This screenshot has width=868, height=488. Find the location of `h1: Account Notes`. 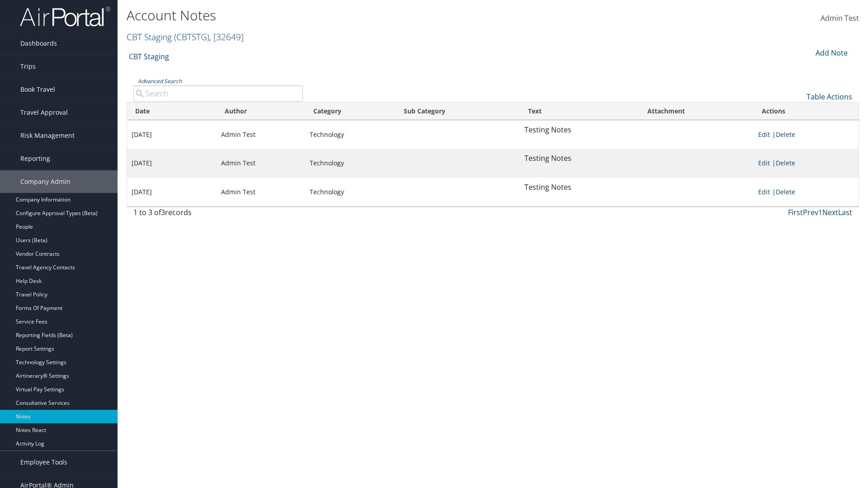

h1: Account Notes is located at coordinates (371, 15).